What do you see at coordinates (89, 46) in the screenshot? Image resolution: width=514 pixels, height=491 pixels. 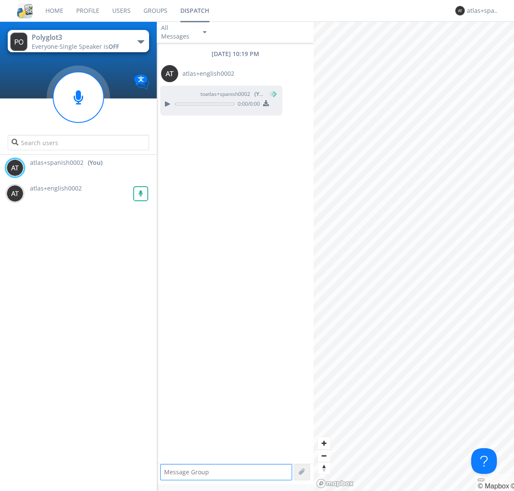 I see `span: Single Speaker is` at bounding box center [89, 46].